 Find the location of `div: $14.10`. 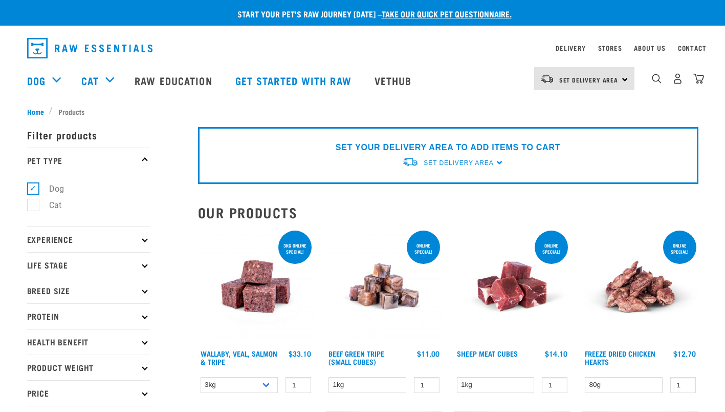

div: $14.10 is located at coordinates (557, 353).